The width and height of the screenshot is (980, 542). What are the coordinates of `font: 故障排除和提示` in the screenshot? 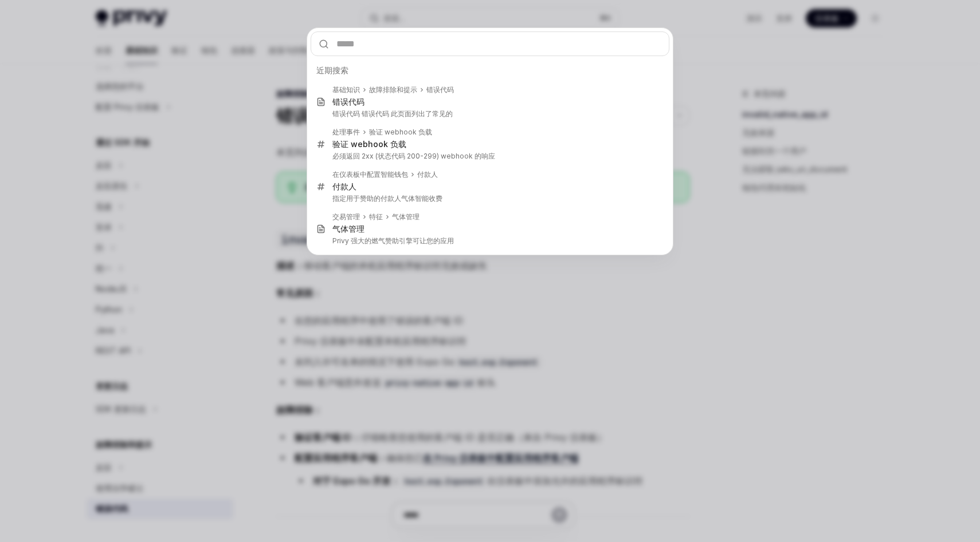 It's located at (393, 89).